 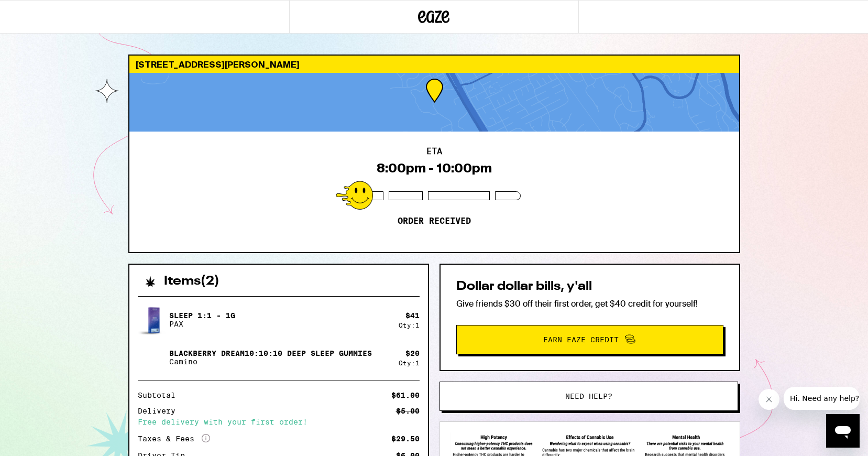 What do you see at coordinates (160, 395) in the screenshot?
I see `div: Subtotal` at bounding box center [160, 395].